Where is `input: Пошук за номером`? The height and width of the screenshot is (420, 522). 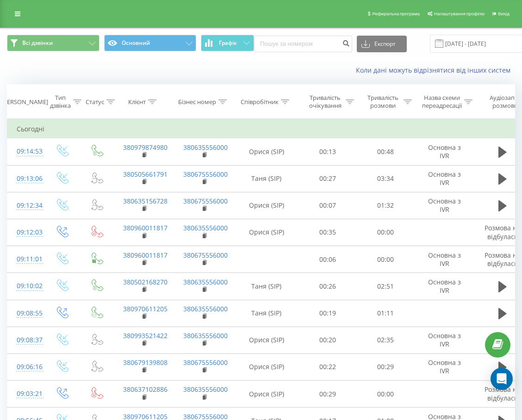 input: Пошук за номером is located at coordinates (303, 44).